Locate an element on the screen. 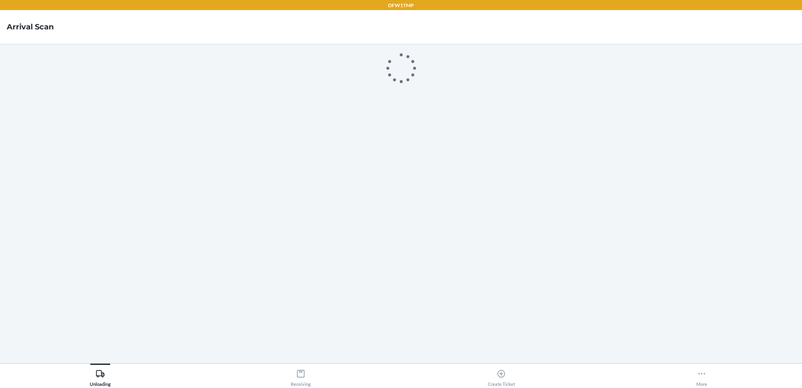  button: Receiving is located at coordinates (301, 375).